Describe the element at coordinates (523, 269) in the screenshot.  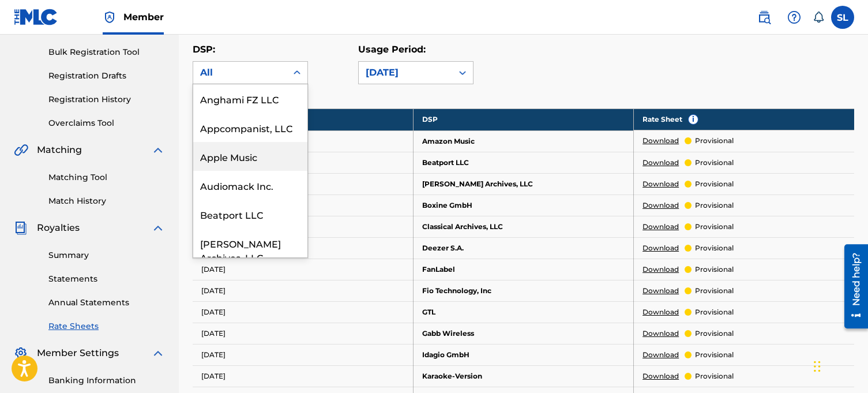
I see `td: FanLabel` at that location.